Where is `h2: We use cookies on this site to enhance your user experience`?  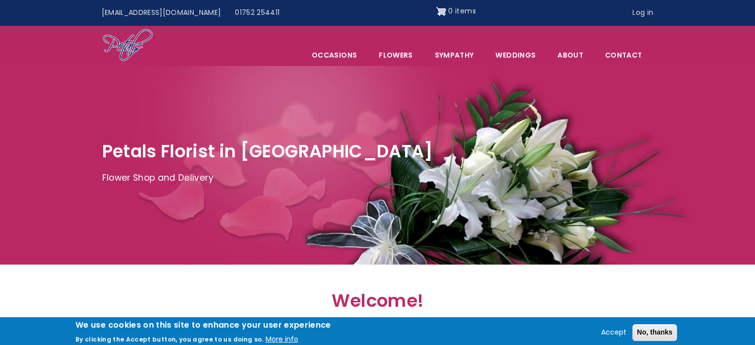
h2: We use cookies on this site to enhance your user experience is located at coordinates (203, 325).